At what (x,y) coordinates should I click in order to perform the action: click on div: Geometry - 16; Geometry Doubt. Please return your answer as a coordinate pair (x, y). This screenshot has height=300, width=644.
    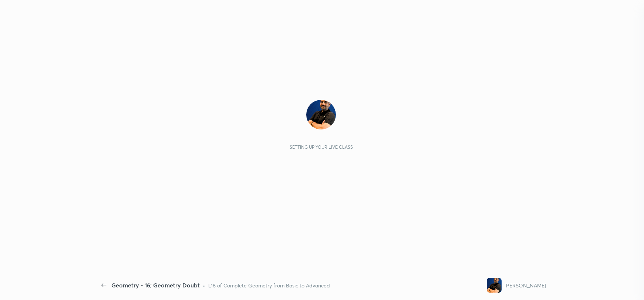
    Looking at the image, I should click on (156, 285).